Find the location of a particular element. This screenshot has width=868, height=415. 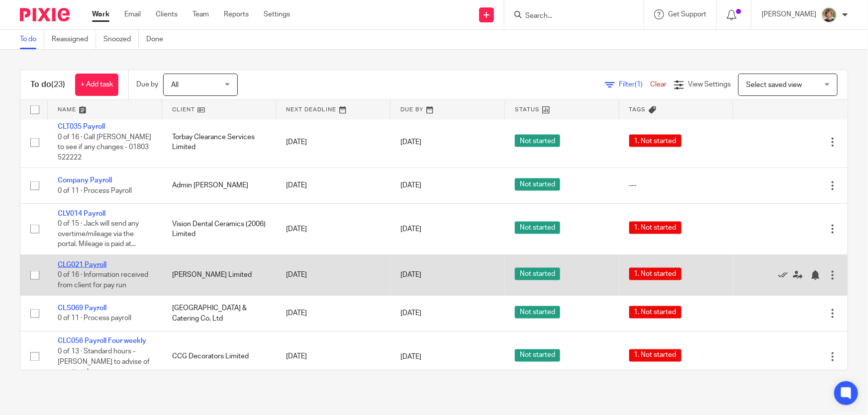

a: + Add task is located at coordinates (96, 84).